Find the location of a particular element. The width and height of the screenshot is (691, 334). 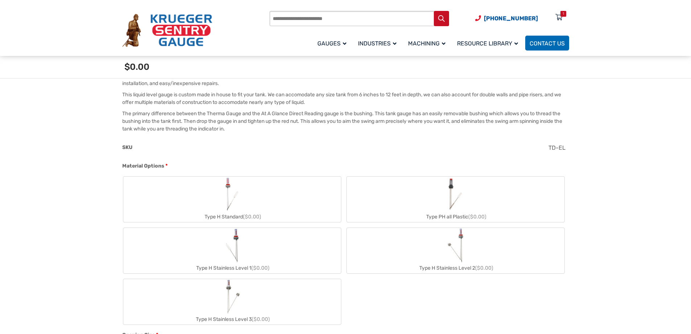

span: Material Options is located at coordinates (143, 166).